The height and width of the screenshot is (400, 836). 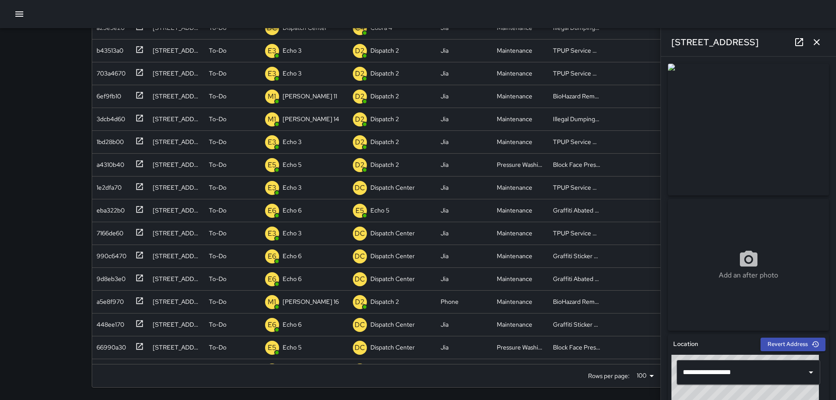 I want to click on div: 415 West Grand Avenue, so click(x=176, y=50).